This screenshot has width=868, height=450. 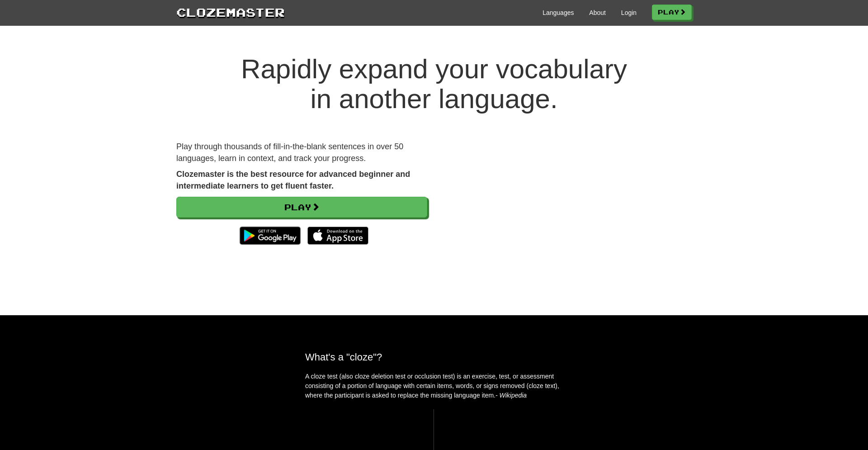 I want to click on a: About, so click(x=598, y=13).